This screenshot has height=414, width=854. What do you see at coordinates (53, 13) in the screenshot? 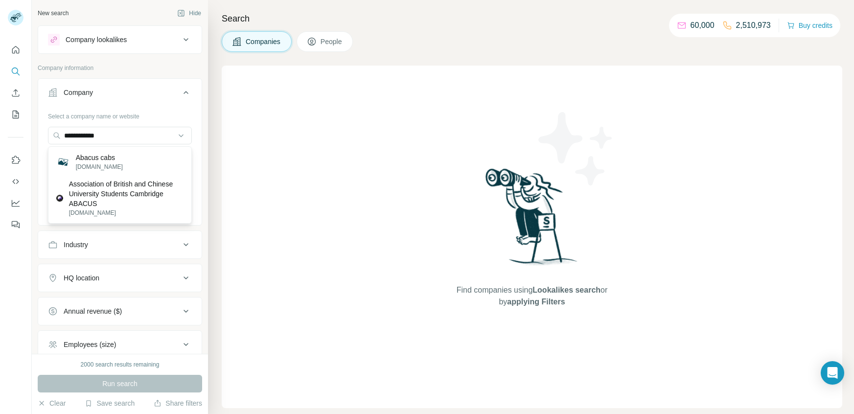
I see `div: New search` at bounding box center [53, 13].